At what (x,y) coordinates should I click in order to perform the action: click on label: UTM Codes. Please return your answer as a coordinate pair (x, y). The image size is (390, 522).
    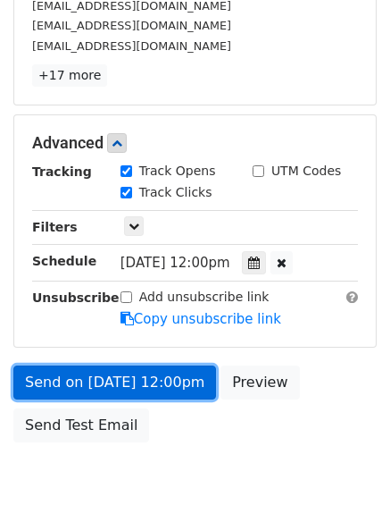
    Looking at the image, I should click on (306, 171).